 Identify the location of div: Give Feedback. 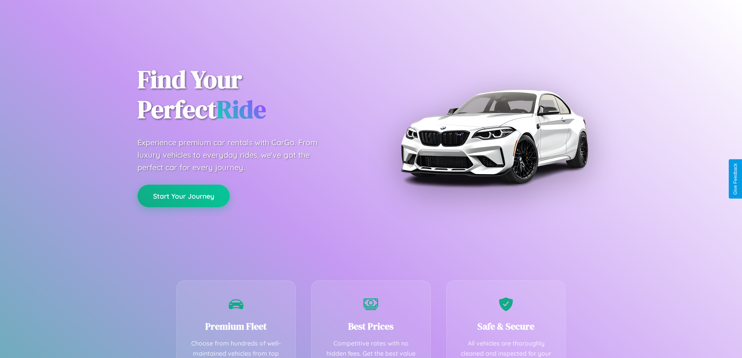
(736, 179).